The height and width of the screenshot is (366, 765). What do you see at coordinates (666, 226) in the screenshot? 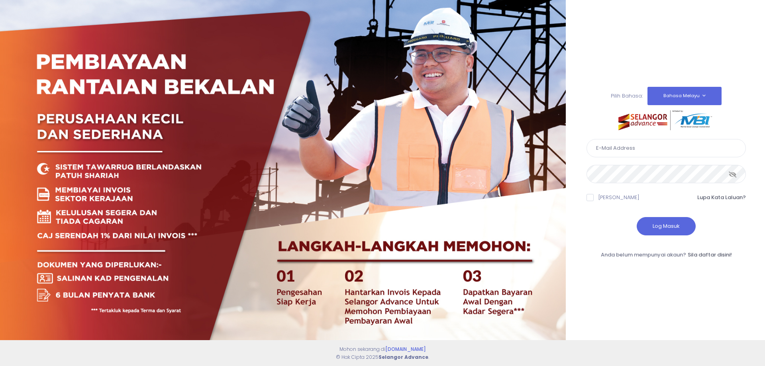
I see `button: Log Masuk` at bounding box center [666, 226].